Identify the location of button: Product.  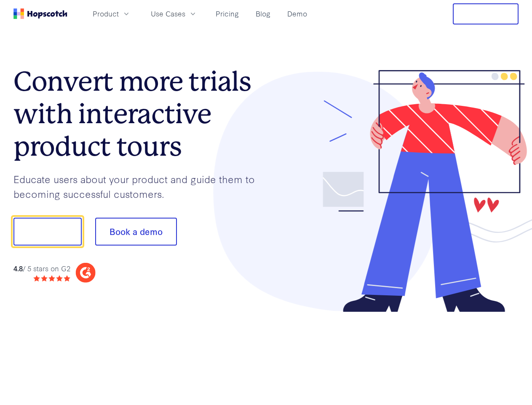
(112, 13).